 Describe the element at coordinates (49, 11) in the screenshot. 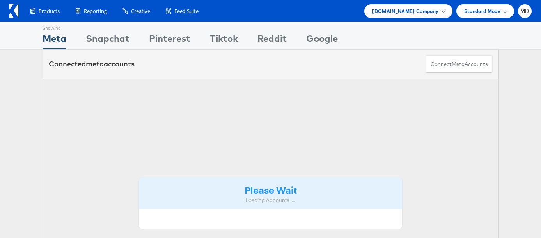

I see `span: Products` at that location.